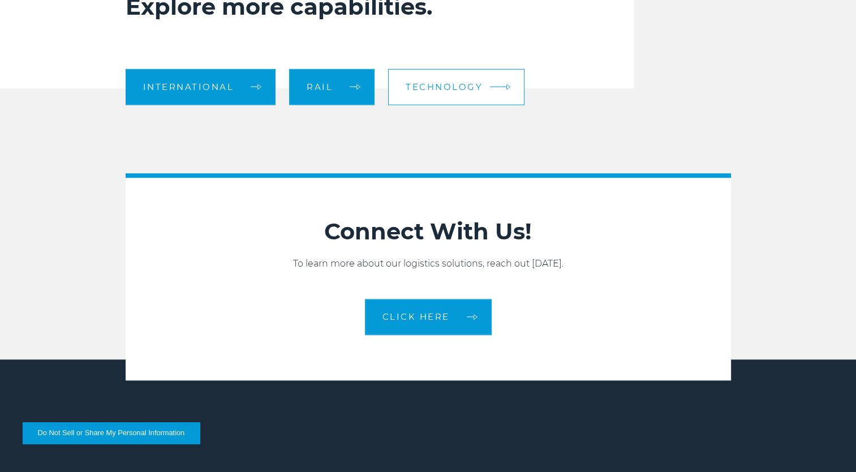 The height and width of the screenshot is (472, 856). What do you see at coordinates (201, 87) in the screenshot?
I see `a: International arrow arrow` at bounding box center [201, 87].